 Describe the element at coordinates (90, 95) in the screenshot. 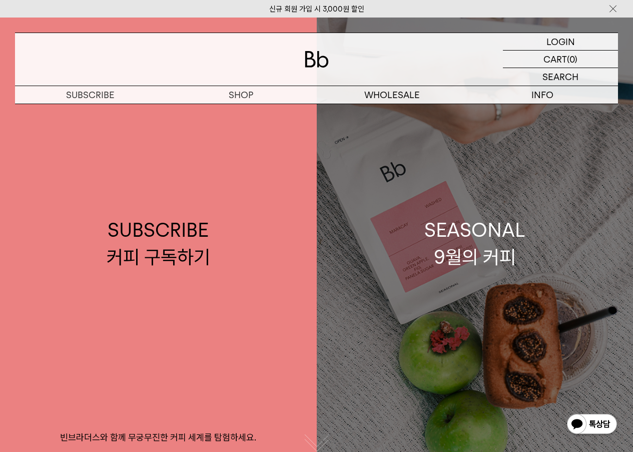

I see `p: SUBSCRIBE` at that location.